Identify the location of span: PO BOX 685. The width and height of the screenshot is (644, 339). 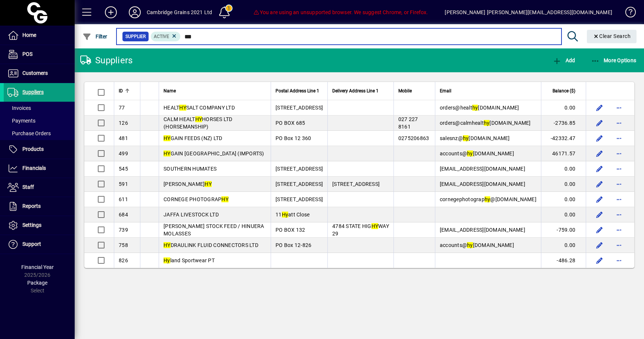
(290, 123).